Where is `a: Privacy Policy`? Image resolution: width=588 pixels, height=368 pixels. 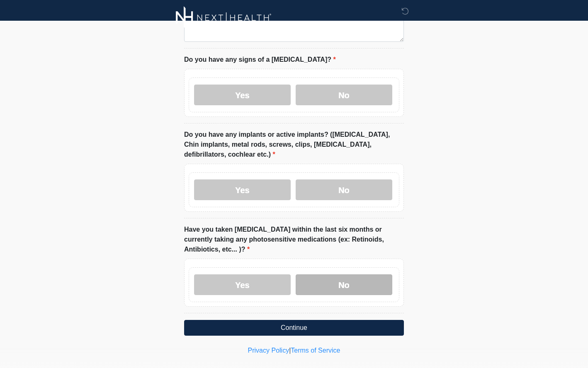
a: Privacy Policy is located at coordinates (269, 350).